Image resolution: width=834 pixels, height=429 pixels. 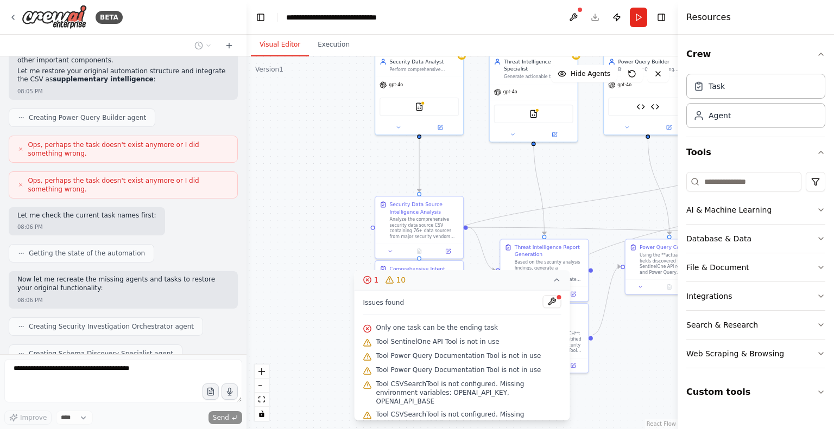 What do you see at coordinates (655, 107) in the screenshot?
I see `img: Security Data Source Intelligence Tool` at bounding box center [655, 107].